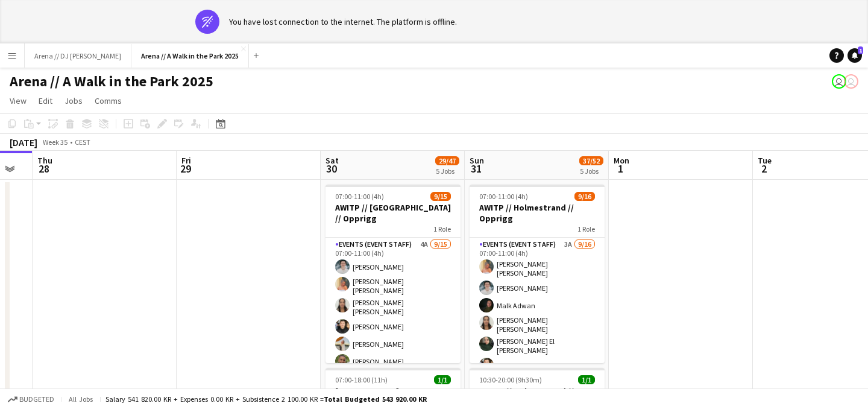 The image size is (868, 409). I want to click on div: Salary 541 820.00 KR + Expenses 0.00 KR + Subsistence 2 100.00 KR =, so click(266, 399).